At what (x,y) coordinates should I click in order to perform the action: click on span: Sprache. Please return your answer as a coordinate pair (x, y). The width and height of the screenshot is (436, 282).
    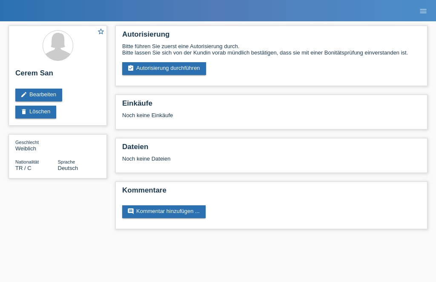
    Looking at the image, I should click on (66, 162).